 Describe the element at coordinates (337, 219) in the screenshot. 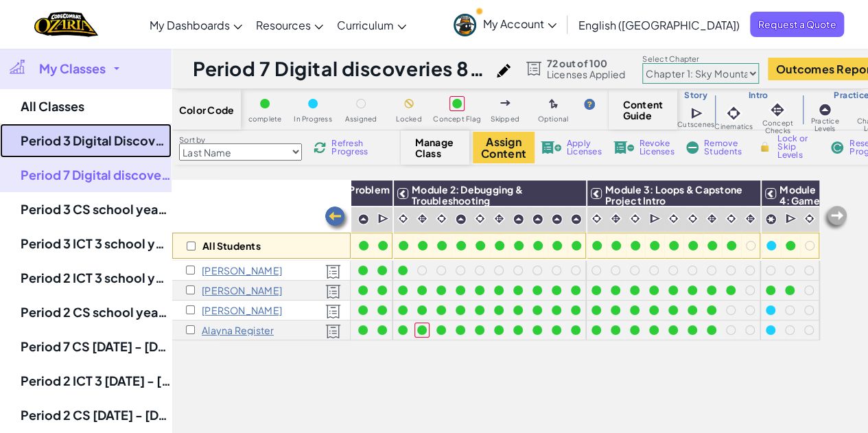

I see `img: Arrow_Left.png` at that location.